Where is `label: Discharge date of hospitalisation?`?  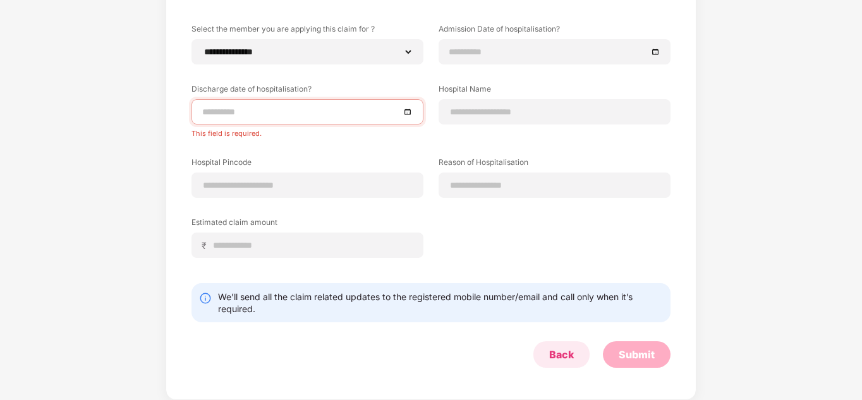 label: Discharge date of hospitalisation? is located at coordinates (307, 91).